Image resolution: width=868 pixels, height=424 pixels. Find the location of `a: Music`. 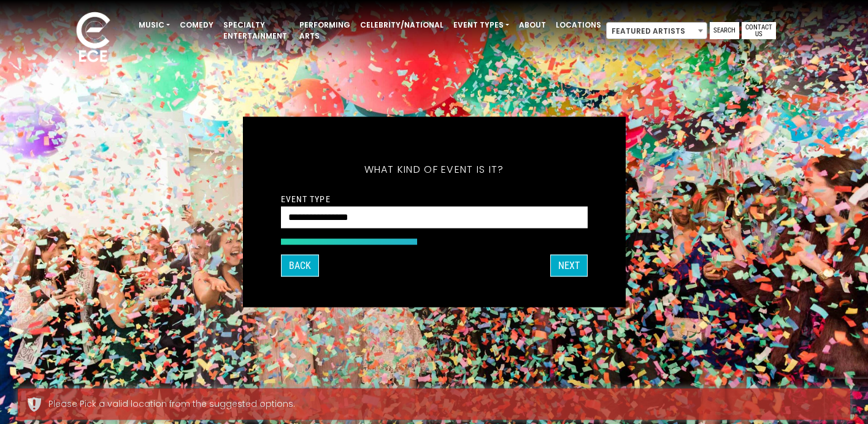

a: Music is located at coordinates (154, 25).